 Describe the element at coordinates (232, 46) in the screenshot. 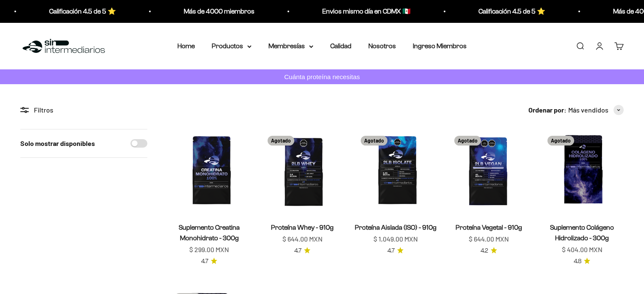

I see `summary: Productos` at that location.